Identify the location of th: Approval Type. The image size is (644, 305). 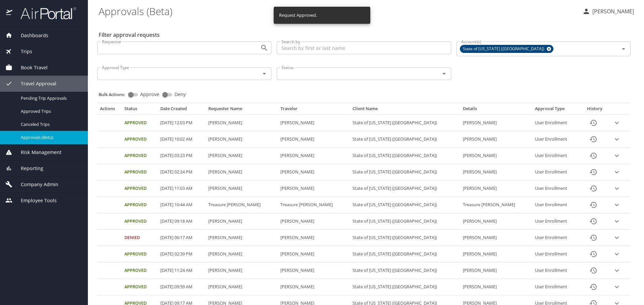
(556, 110).